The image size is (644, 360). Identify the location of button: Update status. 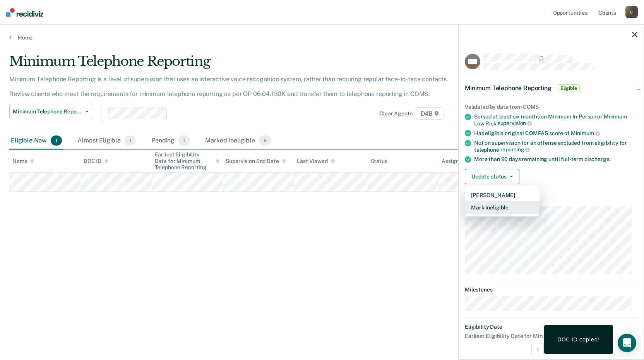
(492, 177).